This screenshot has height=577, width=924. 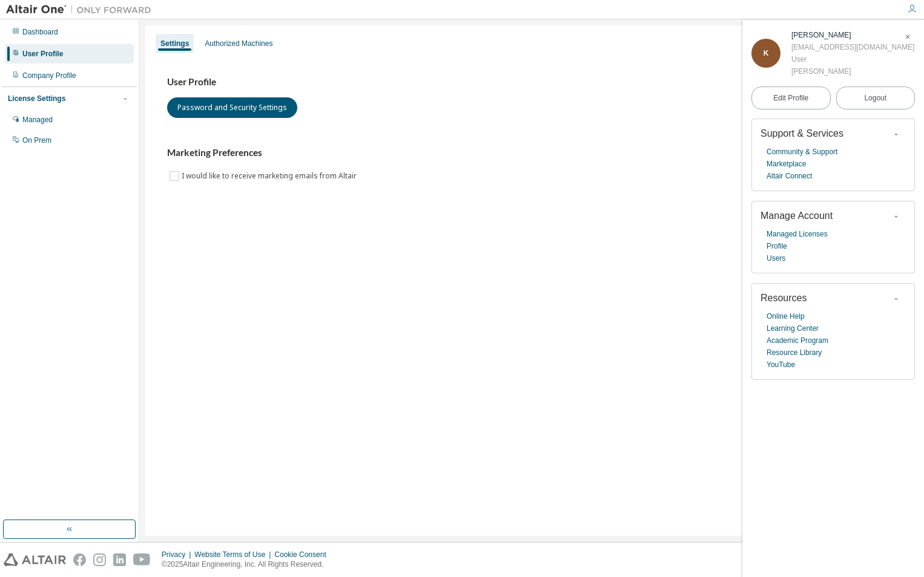 What do you see at coordinates (232, 108) in the screenshot?
I see `button: Password and Security Settings` at bounding box center [232, 108].